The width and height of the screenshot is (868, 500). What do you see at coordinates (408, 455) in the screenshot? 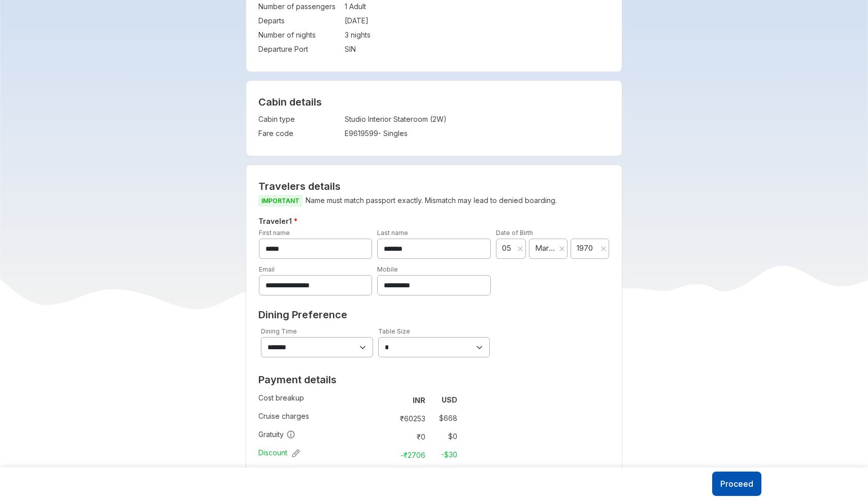
I see `td: -₹ 2706` at bounding box center [408, 455].